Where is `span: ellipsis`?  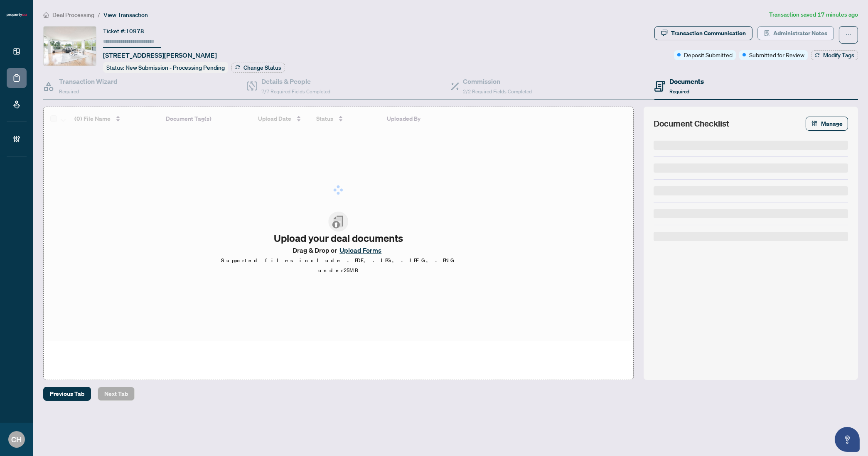
span: ellipsis is located at coordinates (848, 35).